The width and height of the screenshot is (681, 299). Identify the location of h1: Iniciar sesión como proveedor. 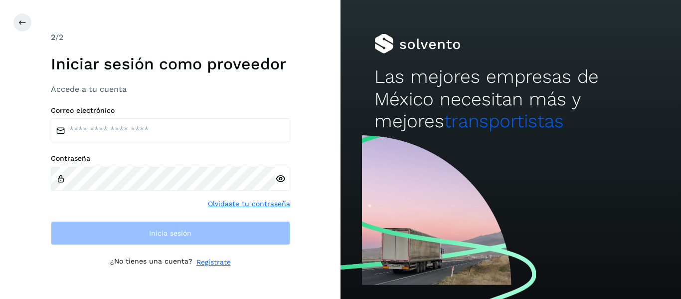
(170, 64).